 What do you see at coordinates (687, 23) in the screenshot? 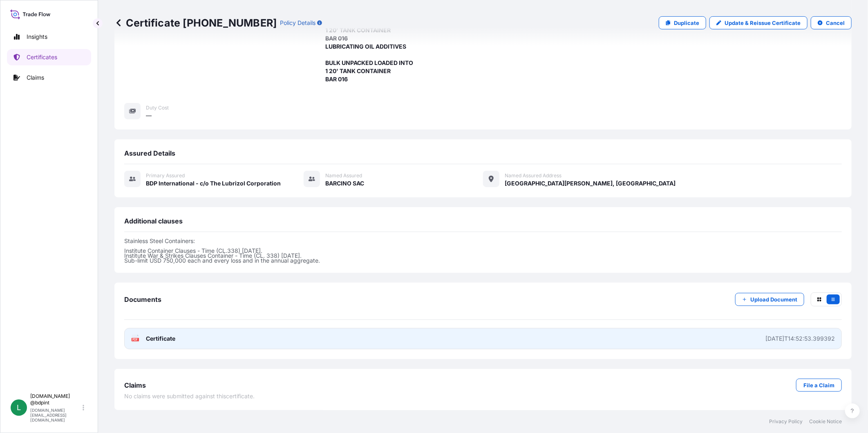
I see `p: Duplicate` at bounding box center [687, 23].